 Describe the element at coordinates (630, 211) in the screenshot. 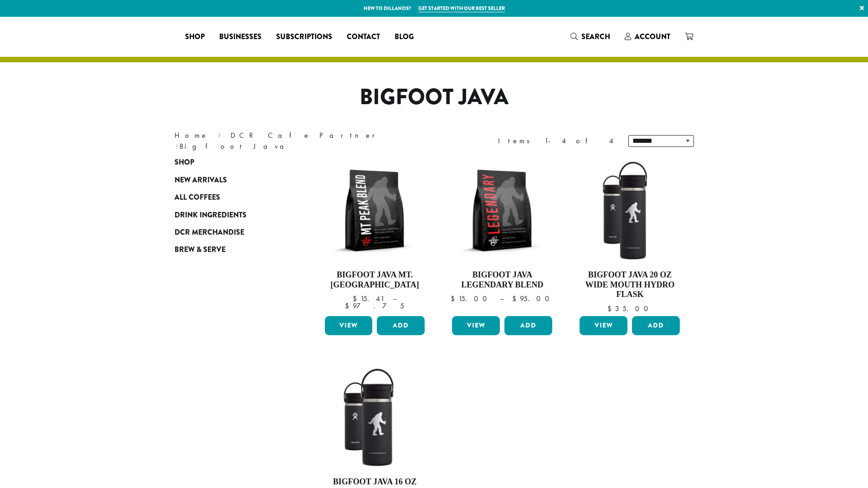

I see `img: LO2867-BFJ-Hydro-Flask-20oz-WM-wFlex-Sip-Lid-Black-300x300.jpg` at that location.